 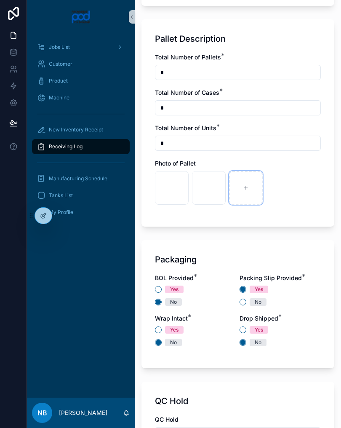 What do you see at coordinates (176, 259) in the screenshot?
I see `h1: Packaging` at bounding box center [176, 259].